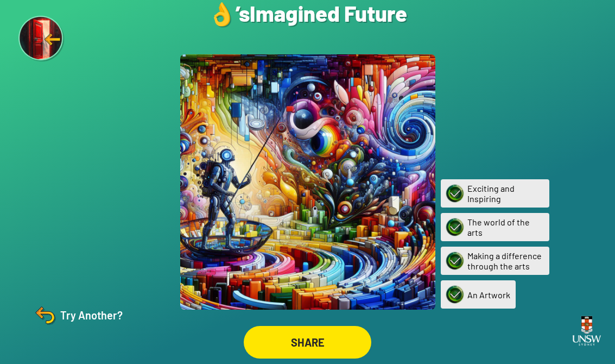 The image size is (615, 364). What do you see at coordinates (455, 227) in the screenshot?
I see `img: The world of the arts` at bounding box center [455, 227].